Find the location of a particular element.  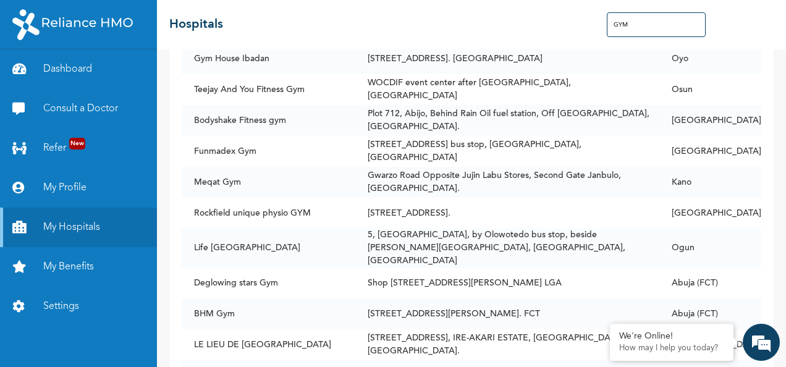

td: Teejay And You Fitness Gym is located at coordinates (268, 90).